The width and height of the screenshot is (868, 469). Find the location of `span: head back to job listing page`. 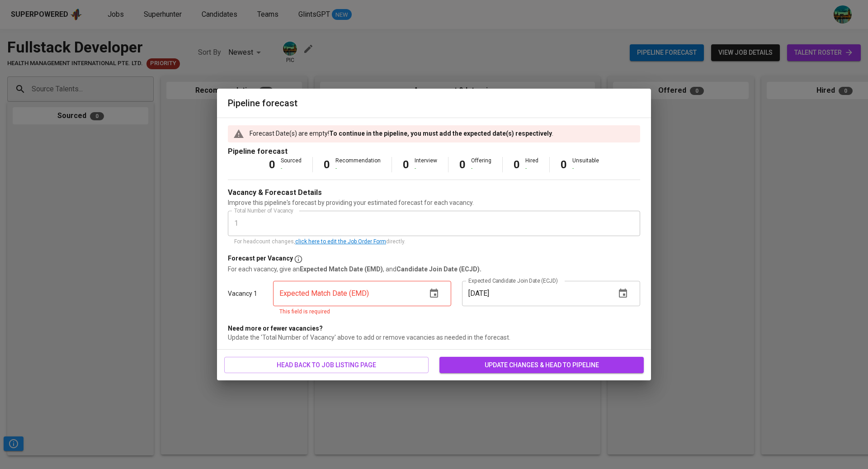

span: head back to job listing page is located at coordinates (327, 366).